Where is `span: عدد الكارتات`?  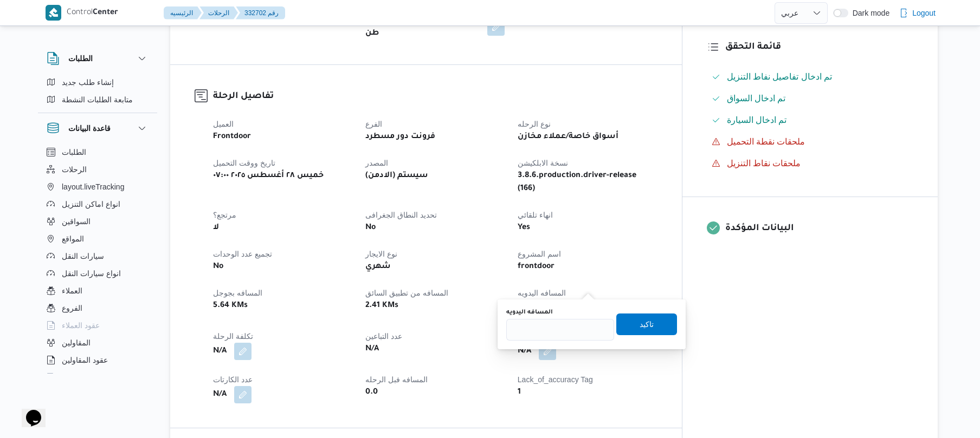
span: عدد الكارتات is located at coordinates (233, 380).